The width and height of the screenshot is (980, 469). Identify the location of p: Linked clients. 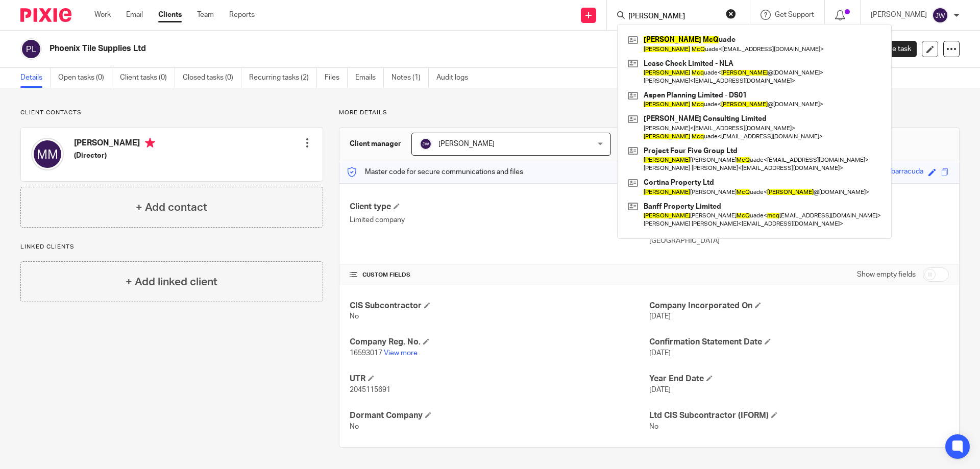
(172, 247).